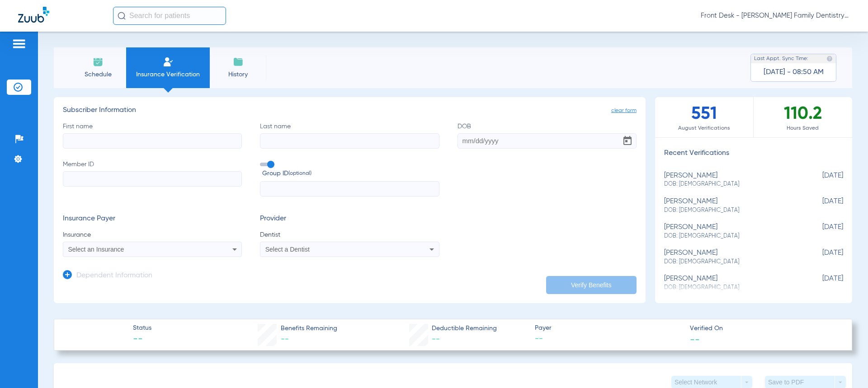  What do you see at coordinates (624, 110) in the screenshot?
I see `span: clear form` at bounding box center [624, 110].